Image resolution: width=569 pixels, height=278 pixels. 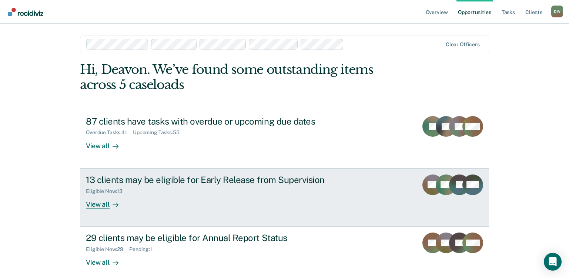 I want to click on div: D W, so click(x=557, y=11).